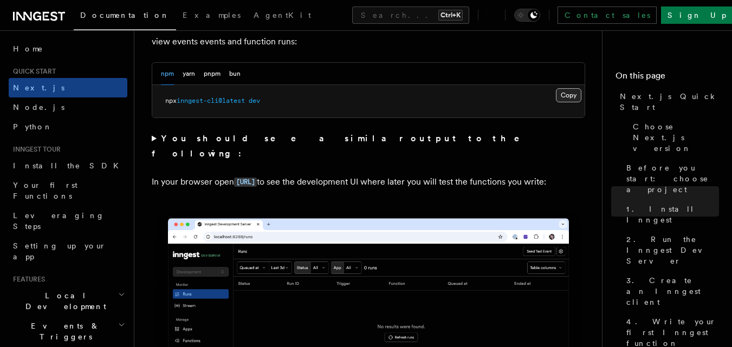 Image resolution: width=732 pixels, height=347 pixels. Describe the element at coordinates (282, 15) in the screenshot. I see `span: AgentKit` at that location.